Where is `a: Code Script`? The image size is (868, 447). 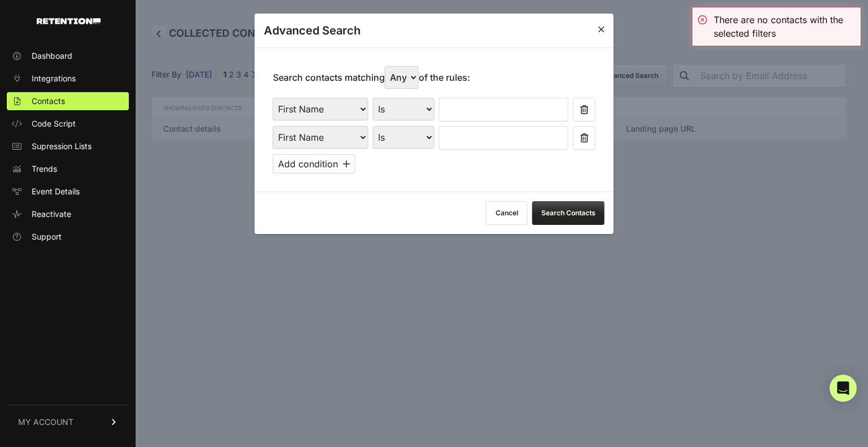
a: Code Script is located at coordinates (67, 124).